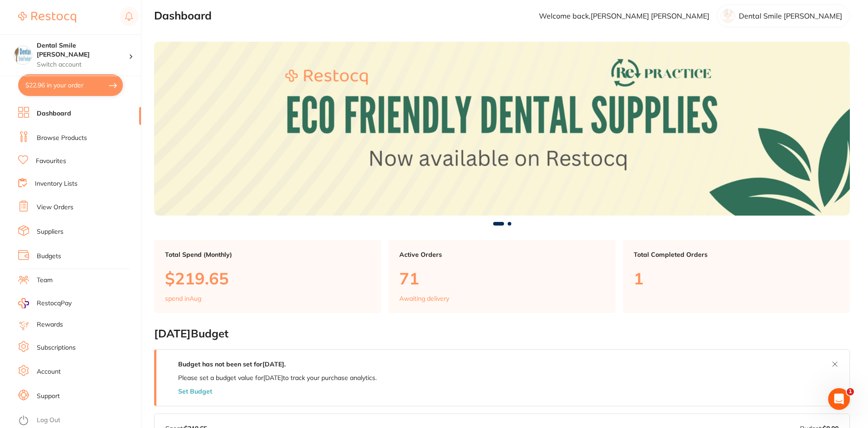 The height and width of the screenshot is (428, 868). What do you see at coordinates (45, 303) in the screenshot?
I see `a: RestocqPay` at bounding box center [45, 303].